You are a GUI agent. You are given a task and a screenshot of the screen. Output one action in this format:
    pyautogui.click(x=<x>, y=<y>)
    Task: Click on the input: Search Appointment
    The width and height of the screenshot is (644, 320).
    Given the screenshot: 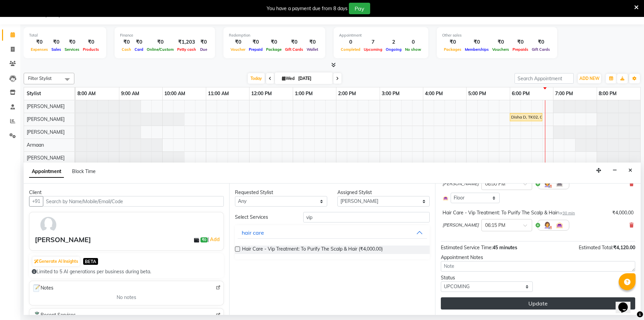 What is the action you would take?
    pyautogui.click(x=544, y=78)
    